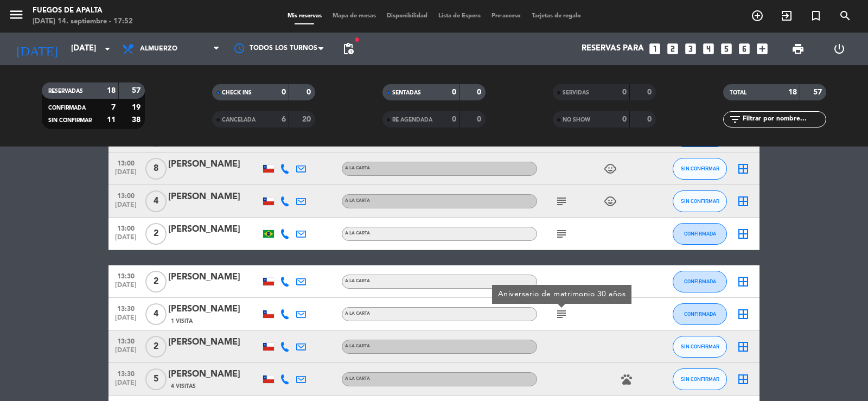 The image size is (868, 401). I want to click on span: fiber_manual_record, so click(357, 40).